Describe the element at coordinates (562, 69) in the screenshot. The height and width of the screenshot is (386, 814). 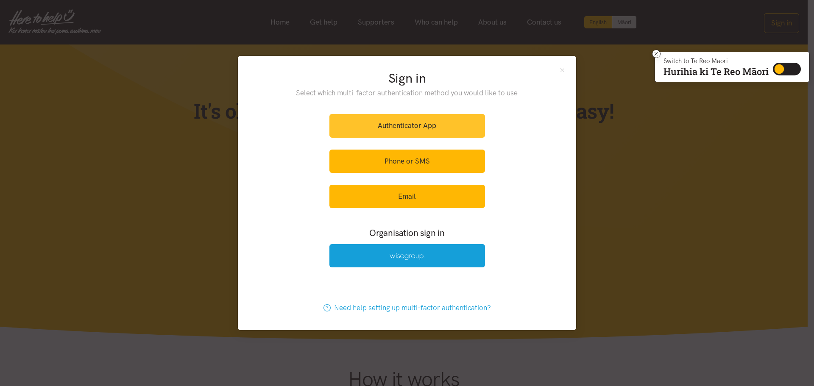
I see `button: Close` at that location.